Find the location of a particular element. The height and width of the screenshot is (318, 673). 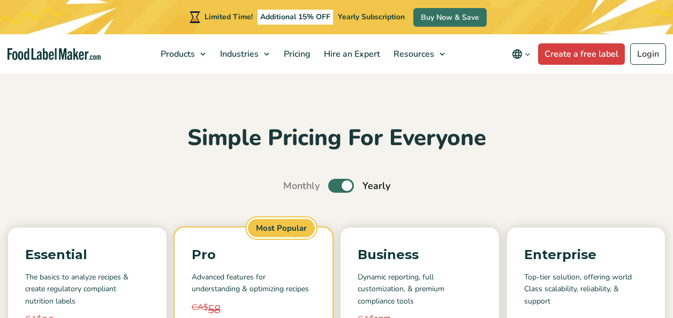

a: Pricing is located at coordinates (296, 54).